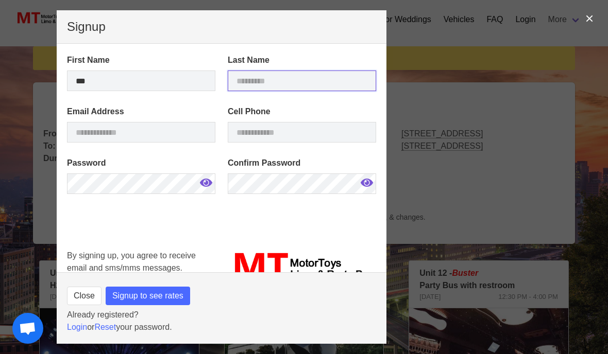 This screenshot has height=354, width=608. I want to click on label: Cell Phone, so click(302, 112).